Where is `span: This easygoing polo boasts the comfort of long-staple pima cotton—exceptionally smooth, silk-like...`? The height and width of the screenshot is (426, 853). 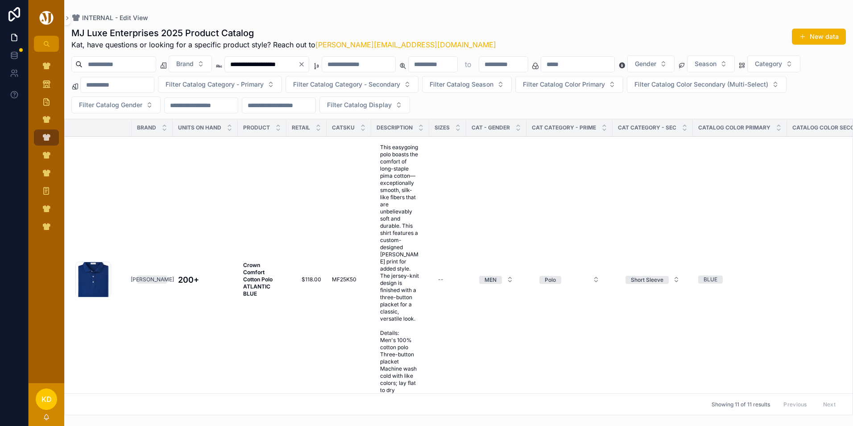
span: This easygoing polo boasts the comfort of long-staple pima cotton—exceptionally smooth, silk-like... is located at coordinates (400, 279).